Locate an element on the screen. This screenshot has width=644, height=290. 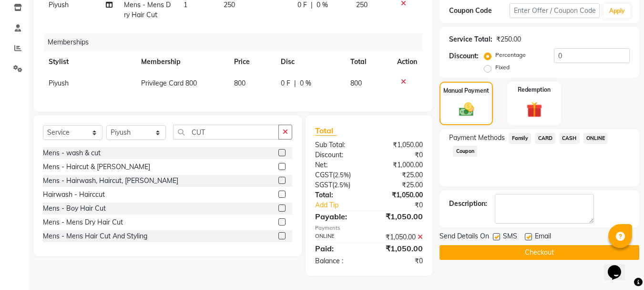
div: Net: is located at coordinates (339, 165).